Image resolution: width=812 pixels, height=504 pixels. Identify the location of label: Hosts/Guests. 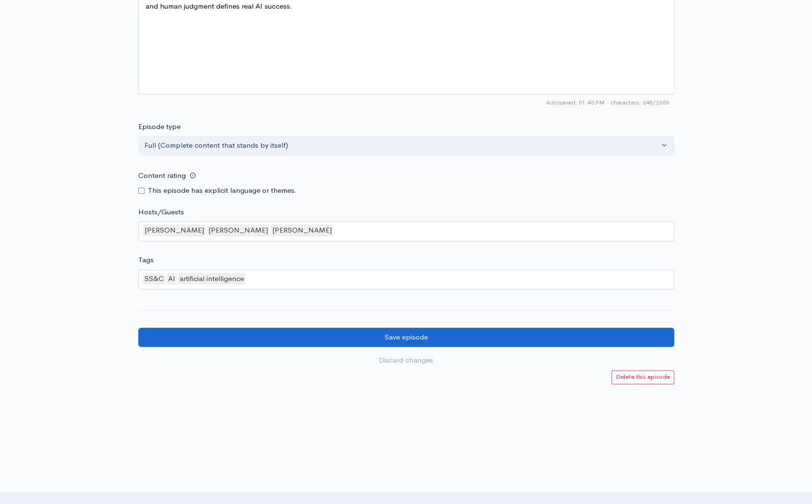
(160, 212).